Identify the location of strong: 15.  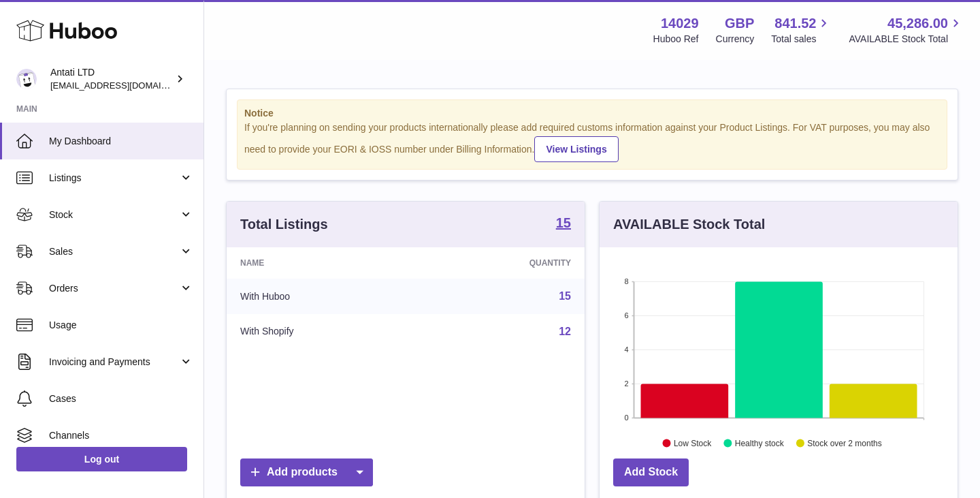
(564, 223).